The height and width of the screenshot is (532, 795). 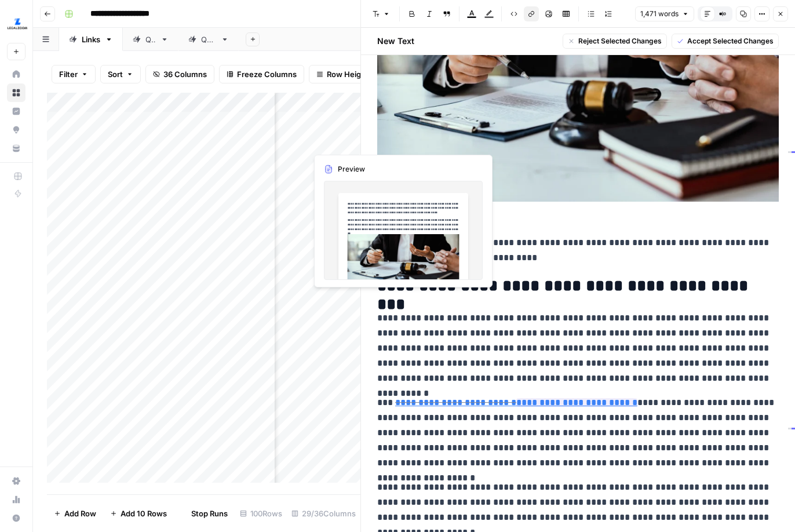 What do you see at coordinates (144, 514) in the screenshot?
I see `span: Add 10 Rows` at bounding box center [144, 514].